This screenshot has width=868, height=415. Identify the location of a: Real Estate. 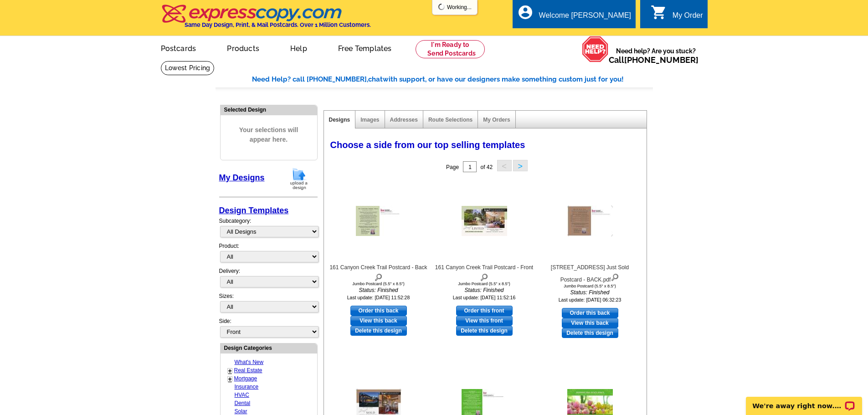
(248, 370).